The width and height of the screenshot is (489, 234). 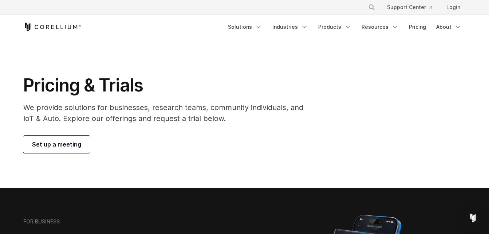 I want to click on a: Products, so click(x=335, y=27).